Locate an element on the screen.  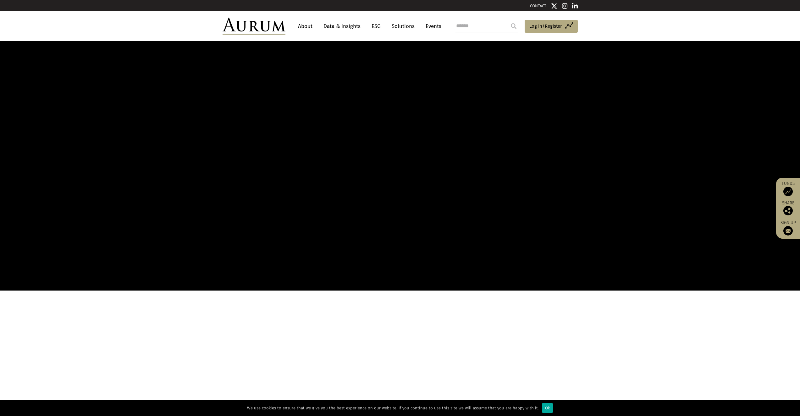
div: Share is located at coordinates (788, 208).